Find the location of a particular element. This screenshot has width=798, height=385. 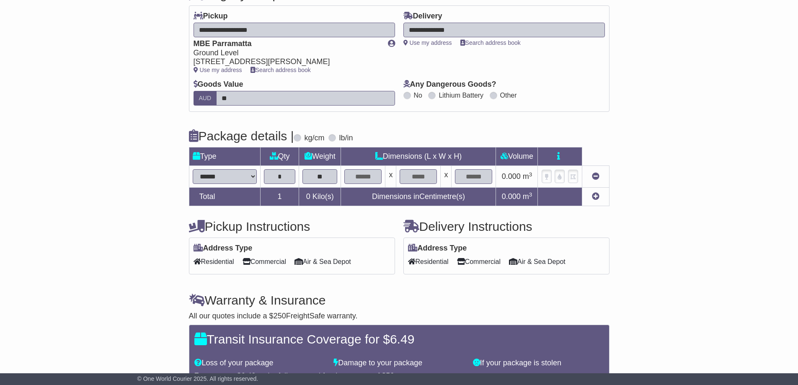

td: Dimensions (L x W x H) is located at coordinates (418, 157).